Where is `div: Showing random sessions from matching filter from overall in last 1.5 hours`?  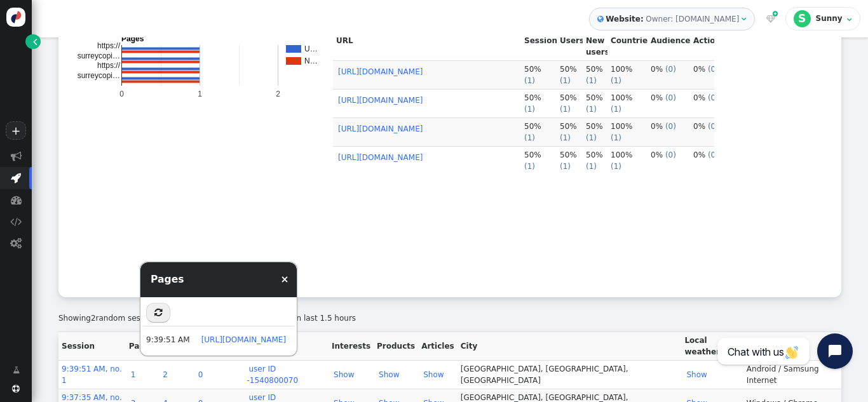 div: Showing random sessions from matching filter from overall in last 1.5 hours is located at coordinates (450, 318).